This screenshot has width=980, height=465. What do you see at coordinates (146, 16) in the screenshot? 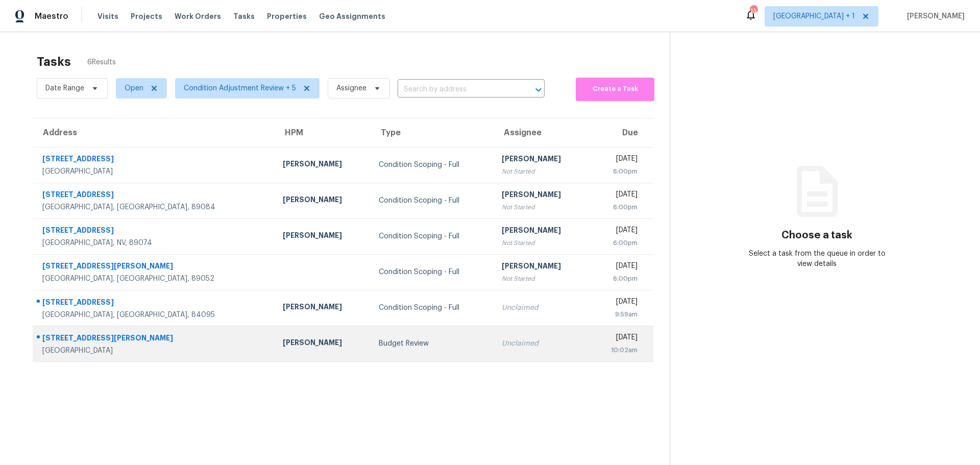
I see `span: Projects` at bounding box center [146, 16].